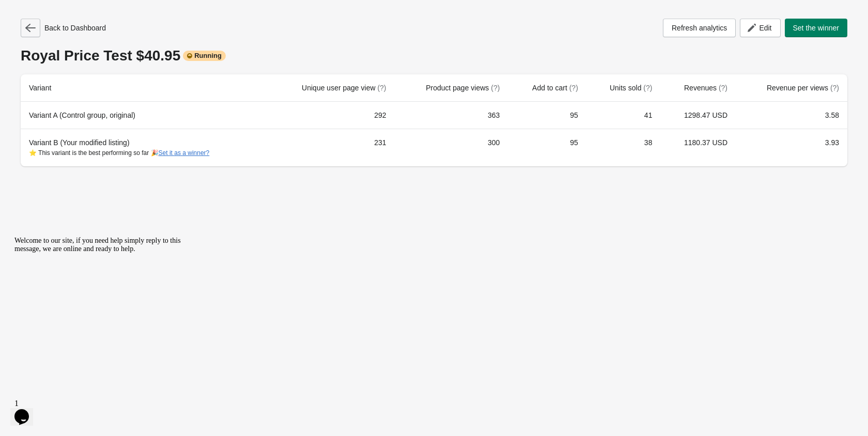 Image resolution: width=868 pixels, height=436 pixels. Describe the element at coordinates (792, 115) in the screenshot. I see `td: 3.58` at that location.